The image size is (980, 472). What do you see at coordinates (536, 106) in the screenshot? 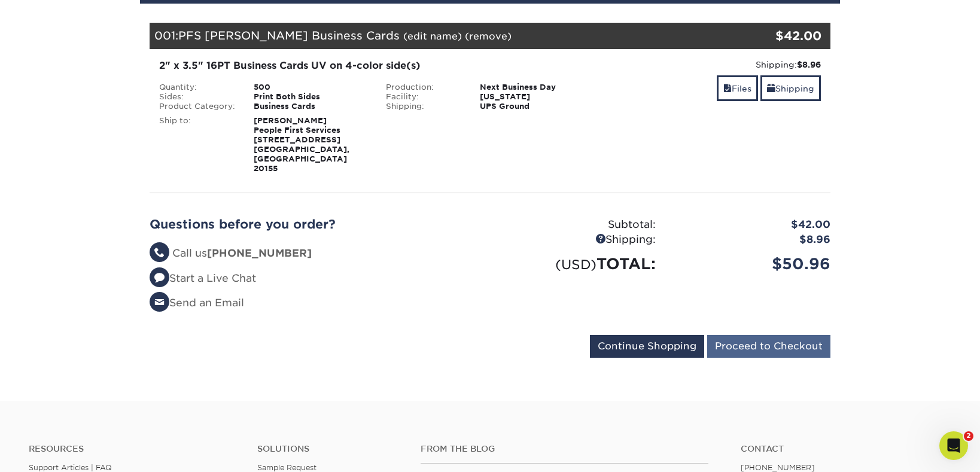
I see `div: UPS Ground` at bounding box center [536, 106].